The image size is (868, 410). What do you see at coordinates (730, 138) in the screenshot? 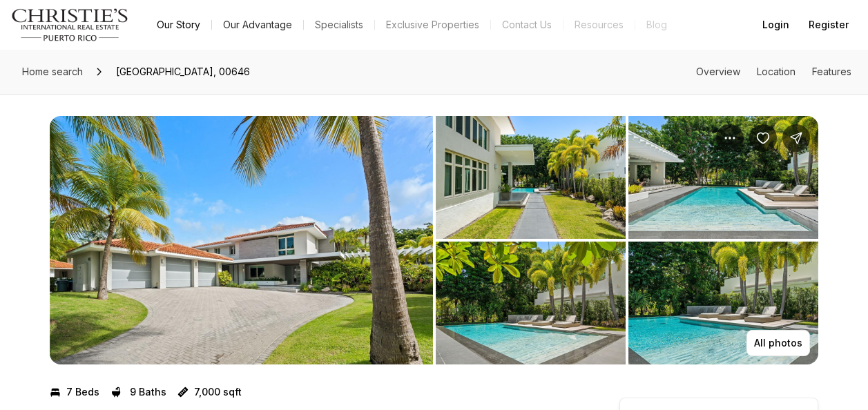
I see `button: Property options` at bounding box center [730, 138].